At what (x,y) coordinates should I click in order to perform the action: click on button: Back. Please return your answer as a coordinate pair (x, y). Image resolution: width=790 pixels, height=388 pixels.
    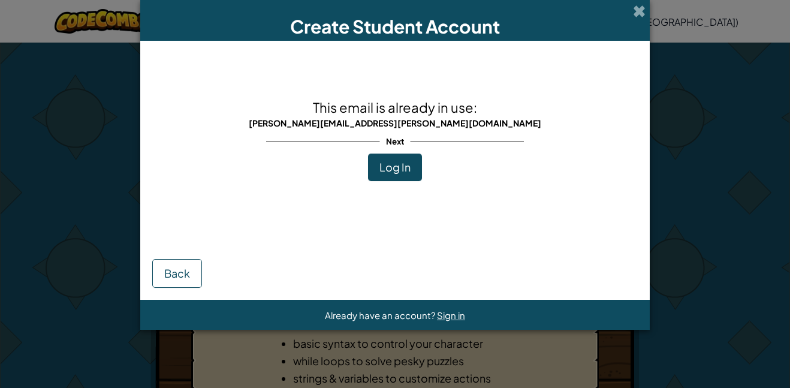
    Looking at the image, I should click on (177, 273).